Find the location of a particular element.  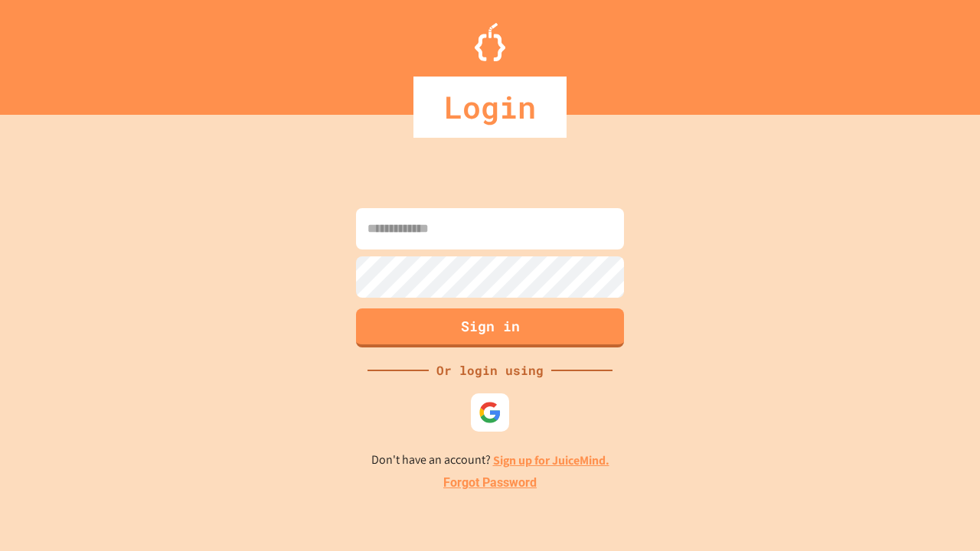

img: Logo.svg is located at coordinates (490, 42).